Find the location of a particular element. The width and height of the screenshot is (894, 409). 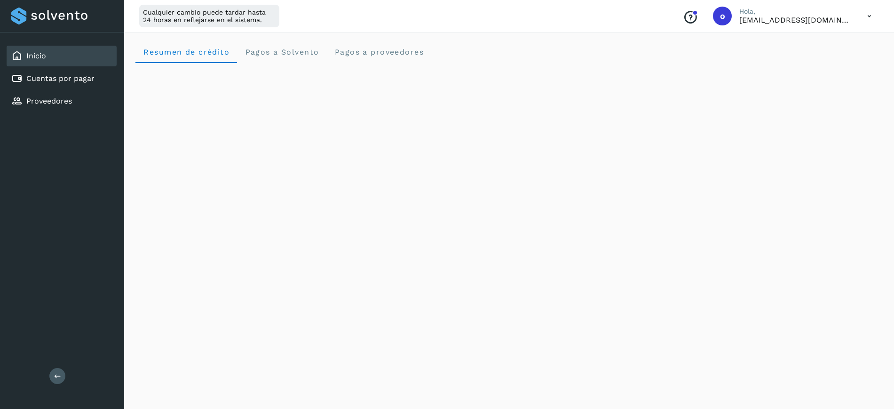

p: Hola, is located at coordinates (796, 11).